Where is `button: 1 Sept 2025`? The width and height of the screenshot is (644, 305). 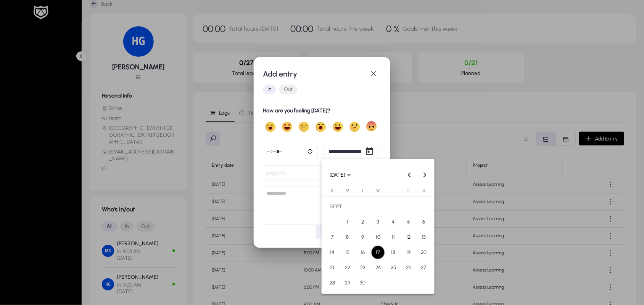
button: 1 Sept 2025 is located at coordinates (348, 222).